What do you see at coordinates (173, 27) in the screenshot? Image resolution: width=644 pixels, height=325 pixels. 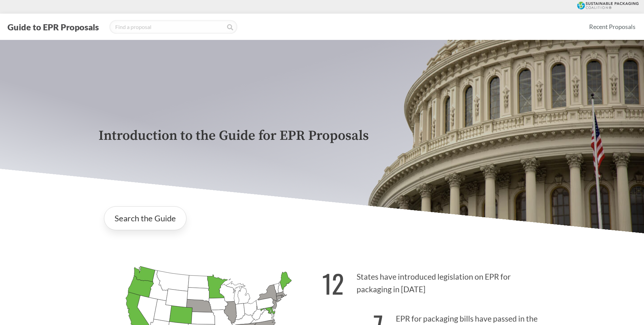 I see `input: Find a proposal` at bounding box center [173, 27].